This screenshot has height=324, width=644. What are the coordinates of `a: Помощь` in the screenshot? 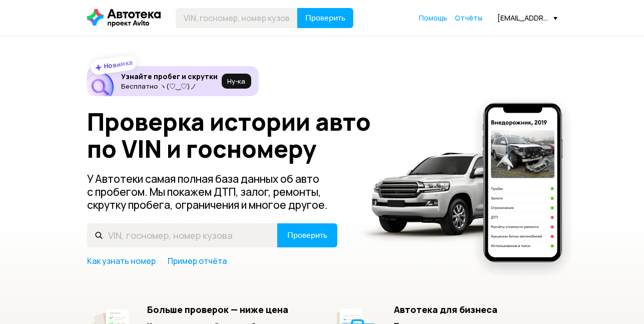 It's located at (433, 18).